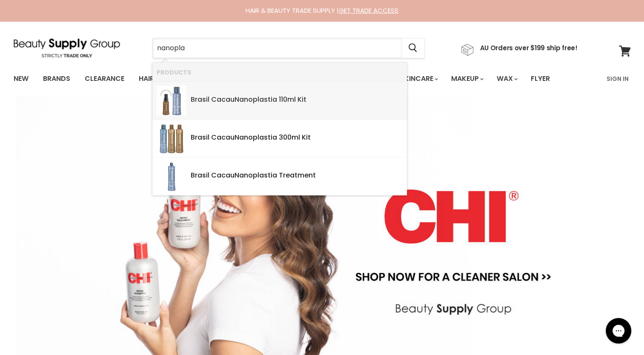 This screenshot has width=644, height=355. I want to click on a: GET TRADE ACCESS, so click(369, 10).